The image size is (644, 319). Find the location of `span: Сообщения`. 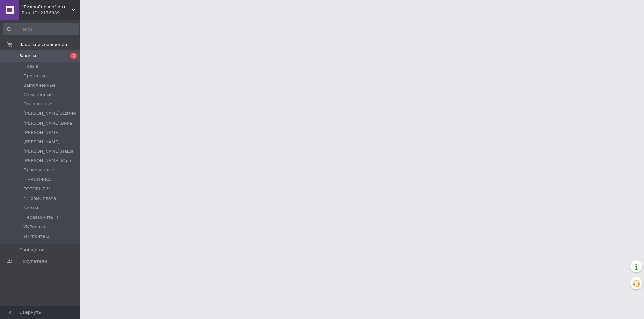

span: Сообщения is located at coordinates (32, 250).